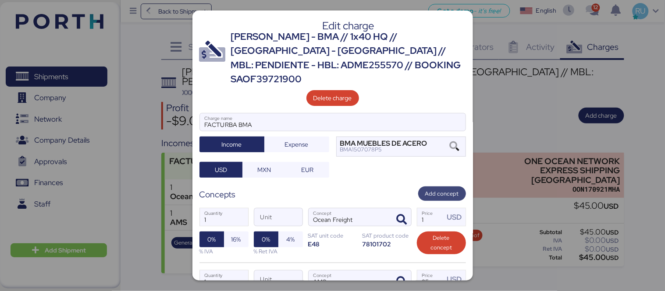  What do you see at coordinates (384, 150) in the screenshot?
I see `div: BMA1507078P5` at bounding box center [384, 150].